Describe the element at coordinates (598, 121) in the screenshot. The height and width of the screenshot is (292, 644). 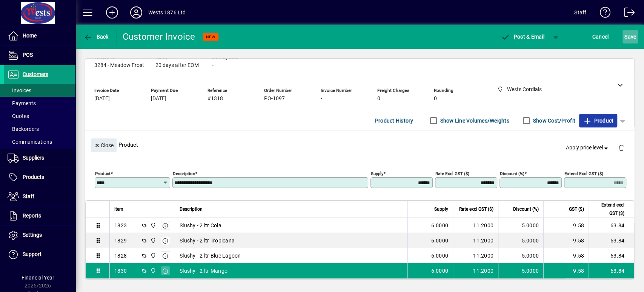
I see `span: Product` at that location.